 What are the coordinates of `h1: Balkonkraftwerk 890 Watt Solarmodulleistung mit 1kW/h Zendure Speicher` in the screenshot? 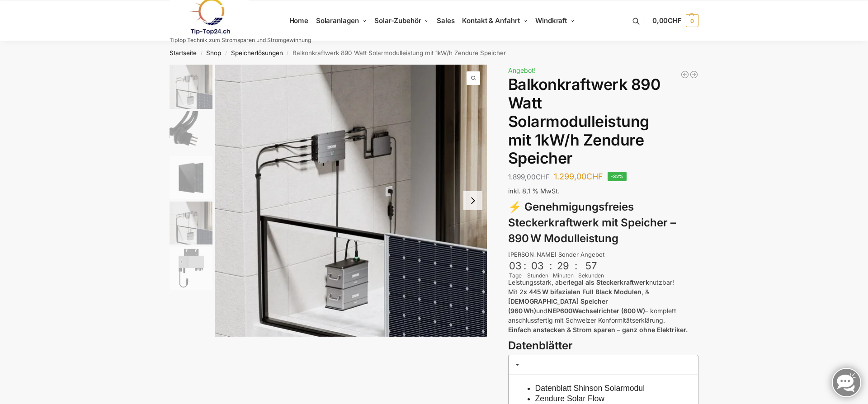 It's located at (603, 122).